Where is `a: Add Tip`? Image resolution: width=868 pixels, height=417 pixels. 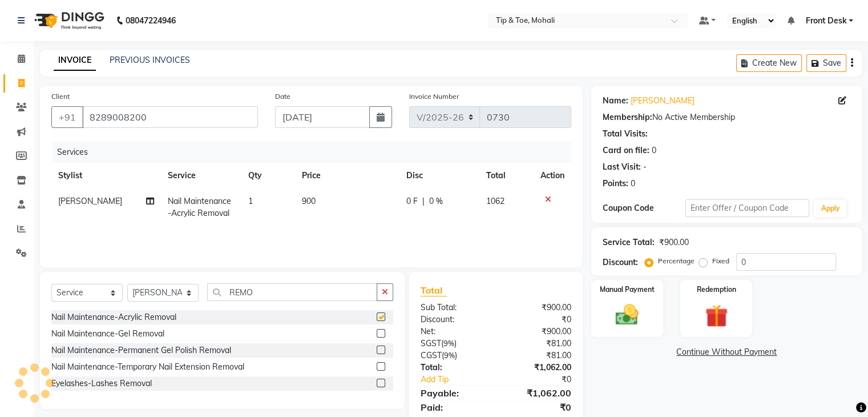 a: Add Tip is located at coordinates (460, 379).